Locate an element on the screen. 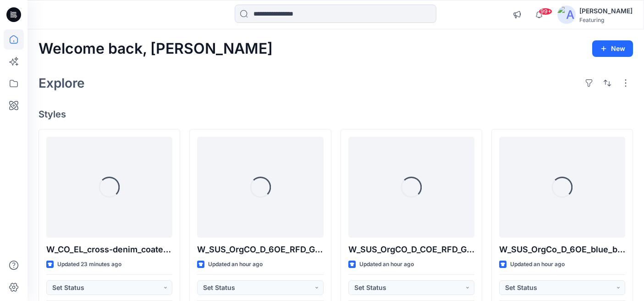 This screenshot has height=301, width=644. p: W_CO_EL_cross-denim_coated_dark blue stone is located at coordinates (109, 250).